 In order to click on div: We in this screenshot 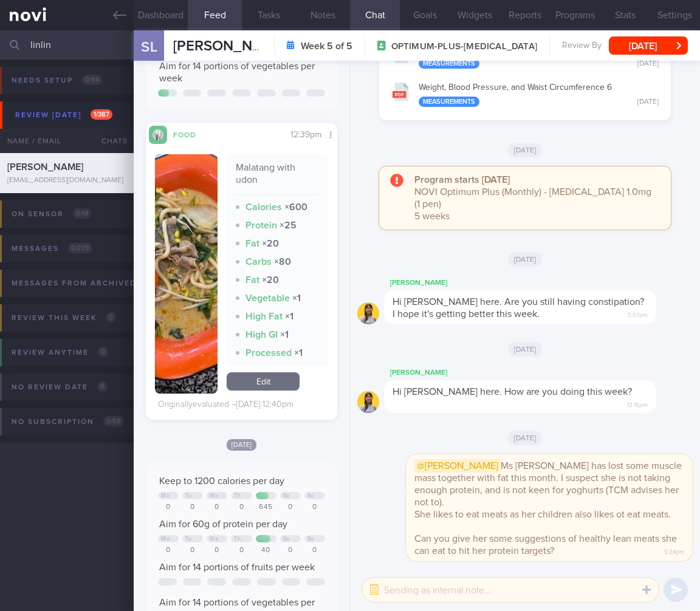, I will do `click(214, 539)`.